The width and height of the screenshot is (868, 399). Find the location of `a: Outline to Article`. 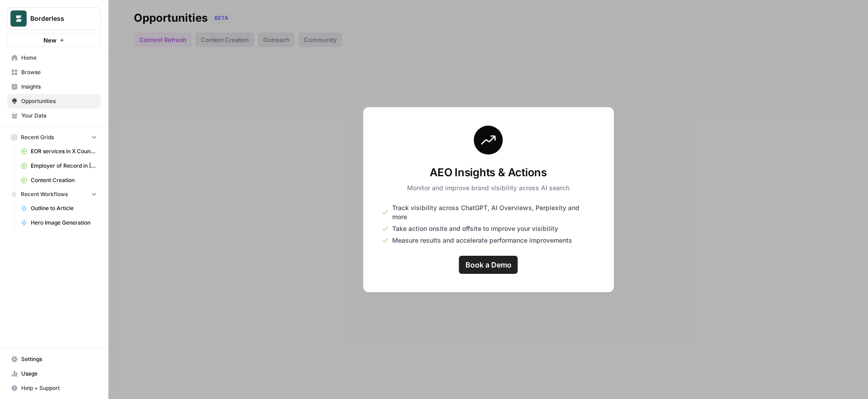

a: Outline to Article is located at coordinates (59, 209).